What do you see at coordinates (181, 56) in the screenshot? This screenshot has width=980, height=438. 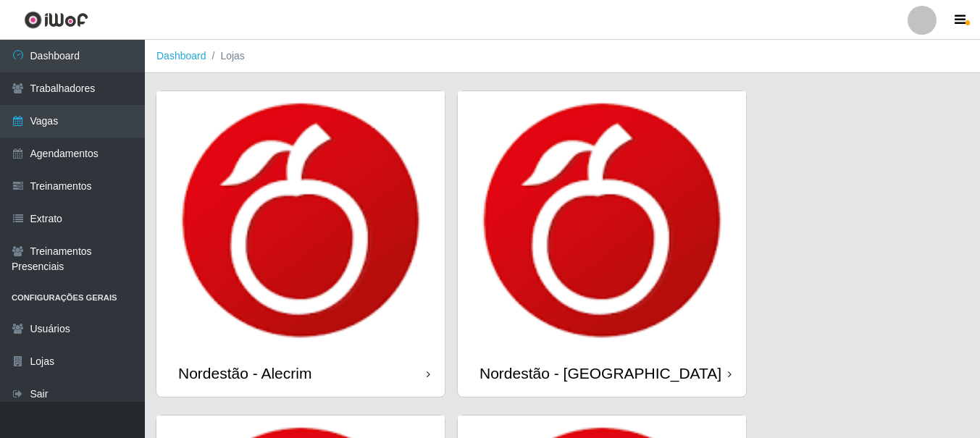 I see `a: Dashboard` at bounding box center [181, 56].